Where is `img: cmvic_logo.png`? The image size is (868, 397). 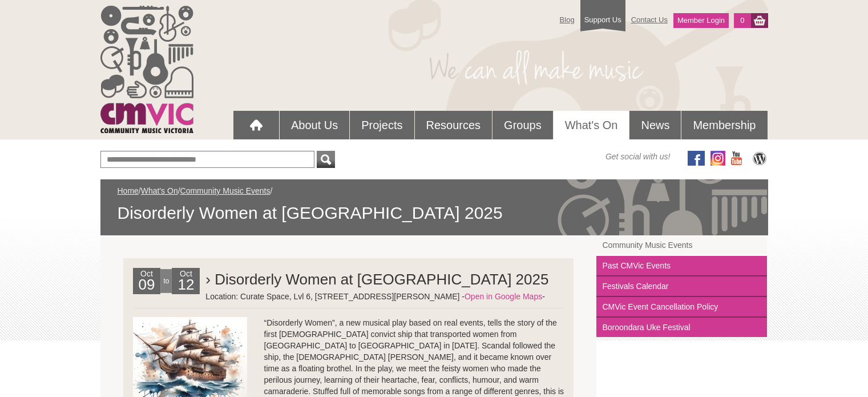 img: cmvic_logo.png is located at coordinates (147, 69).